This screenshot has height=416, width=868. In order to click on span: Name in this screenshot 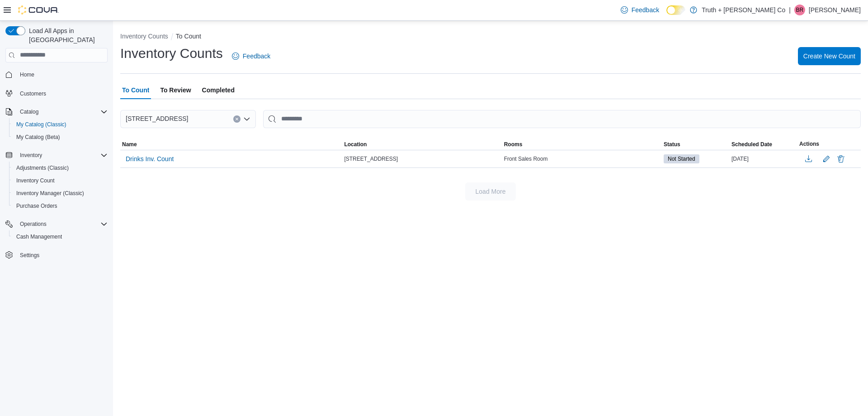, I will do `click(130, 144)`.